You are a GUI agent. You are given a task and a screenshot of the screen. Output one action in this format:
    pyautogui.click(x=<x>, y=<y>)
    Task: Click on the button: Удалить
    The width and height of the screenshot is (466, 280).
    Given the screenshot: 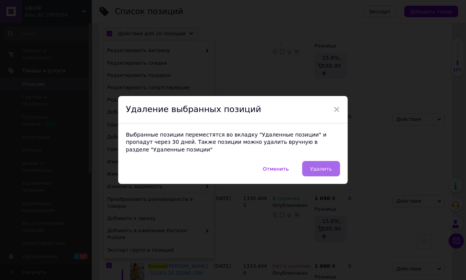 What is the action you would take?
    pyautogui.click(x=321, y=169)
    